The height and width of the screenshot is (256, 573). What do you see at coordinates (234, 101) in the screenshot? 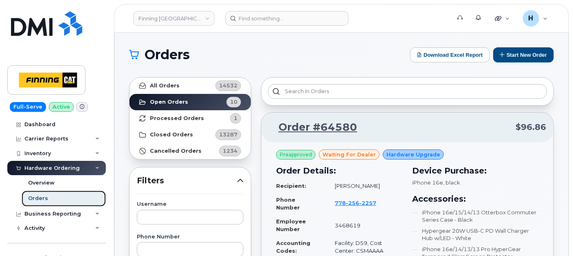
I see `span: 10` at bounding box center [234, 101].